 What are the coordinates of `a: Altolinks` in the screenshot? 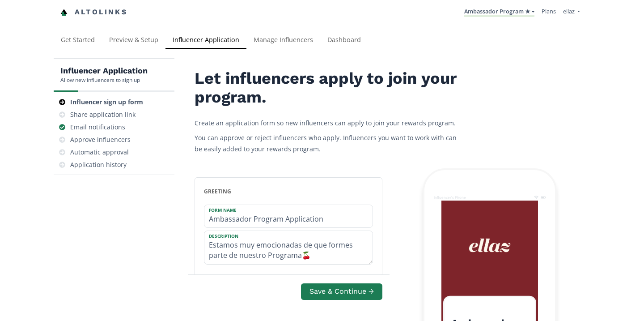 It's located at (94, 12).